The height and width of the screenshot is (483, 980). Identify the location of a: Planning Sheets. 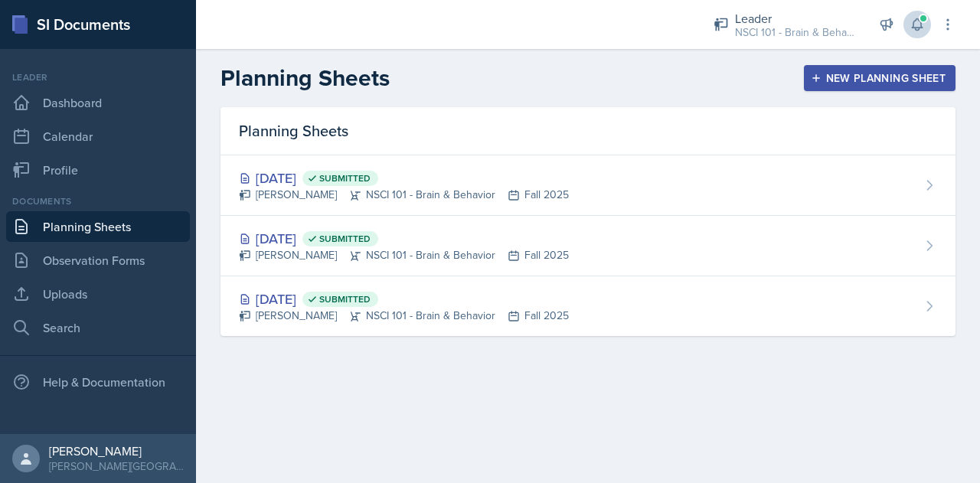
(98, 227).